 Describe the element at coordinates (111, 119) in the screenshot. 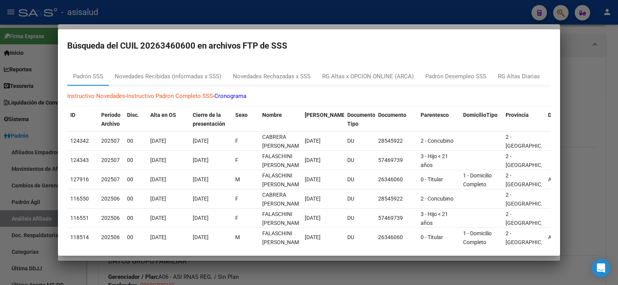

I see `span: Período Archivo` at that location.